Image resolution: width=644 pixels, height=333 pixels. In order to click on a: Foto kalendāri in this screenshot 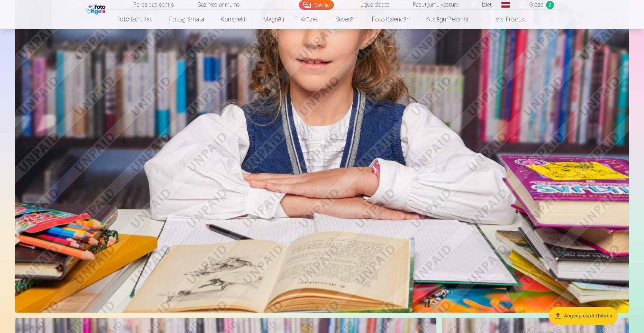, I will do `click(390, 19)`.